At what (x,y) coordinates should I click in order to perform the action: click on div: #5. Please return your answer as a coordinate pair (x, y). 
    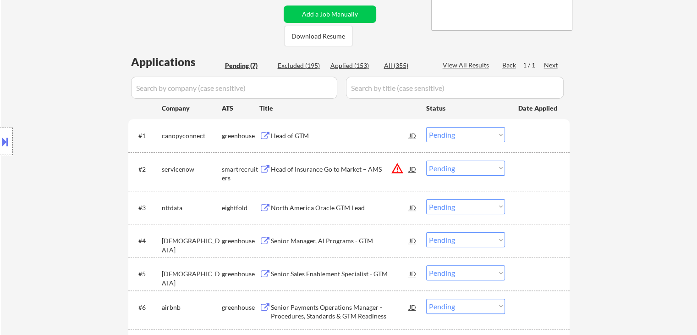
    Looking at the image, I should click on (146, 274).